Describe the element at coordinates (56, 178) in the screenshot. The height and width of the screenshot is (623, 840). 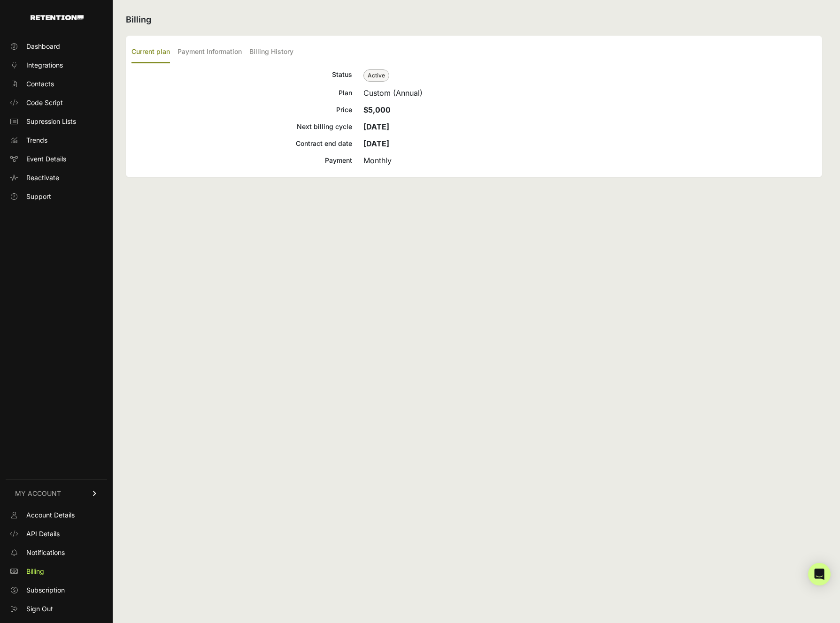
I see `a: Reactivate` at that location.